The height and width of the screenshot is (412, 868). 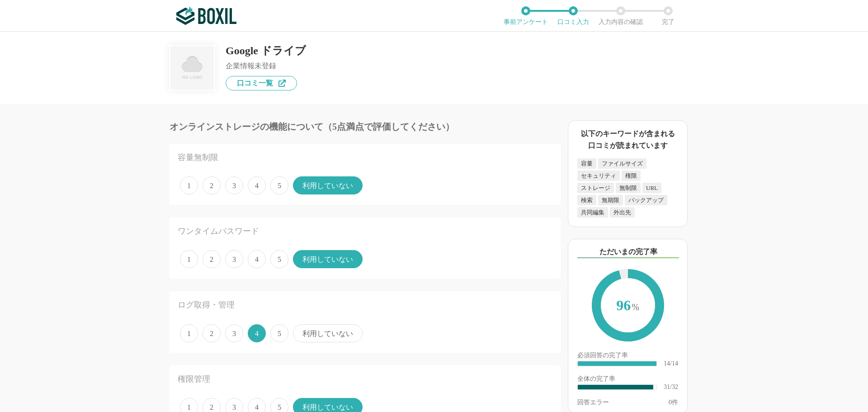 I want to click on div: URL, so click(x=652, y=187).